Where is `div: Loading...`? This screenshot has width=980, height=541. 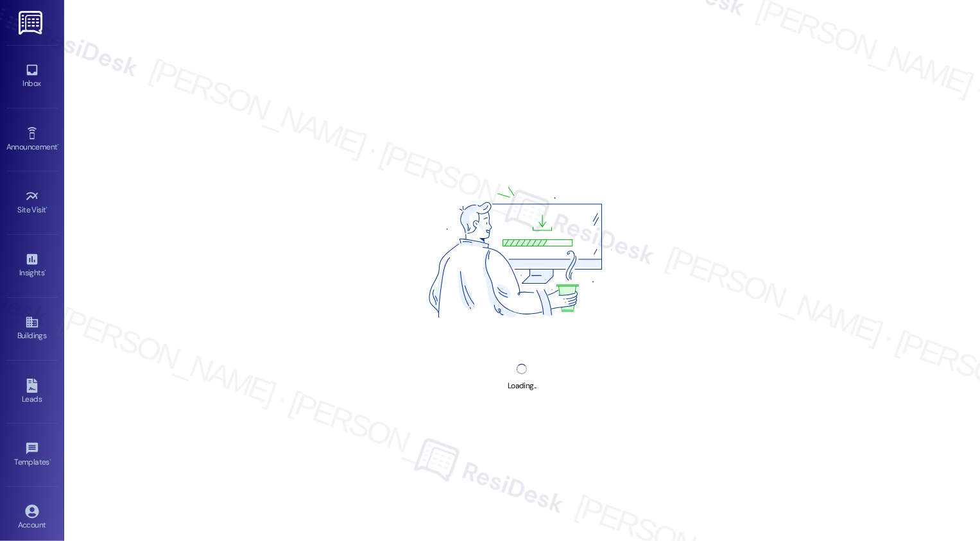
div: Loading... is located at coordinates (522, 385).